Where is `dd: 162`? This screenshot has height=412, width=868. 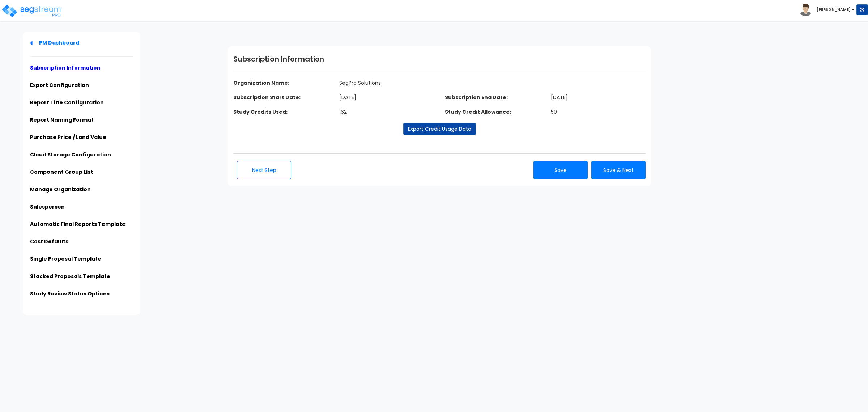 dd: 162 is located at coordinates (387, 112).